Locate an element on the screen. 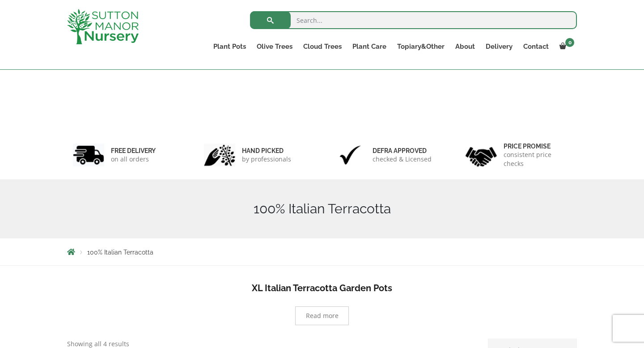 The height and width of the screenshot is (348, 644). h6: FREE DELIVERY is located at coordinates (133, 151).